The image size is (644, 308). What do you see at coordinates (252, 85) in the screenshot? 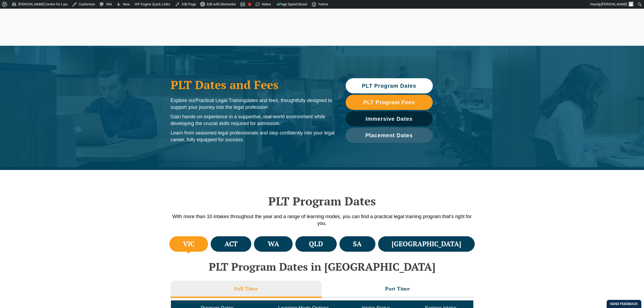
I see `h1: PLT Dates and Fees` at bounding box center [252, 85].